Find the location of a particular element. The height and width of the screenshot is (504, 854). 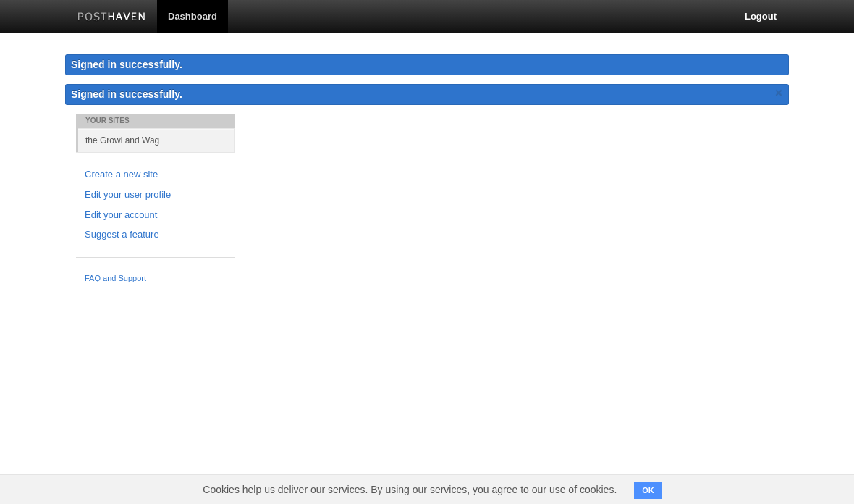

li: Your Sites is located at coordinates (155, 121).